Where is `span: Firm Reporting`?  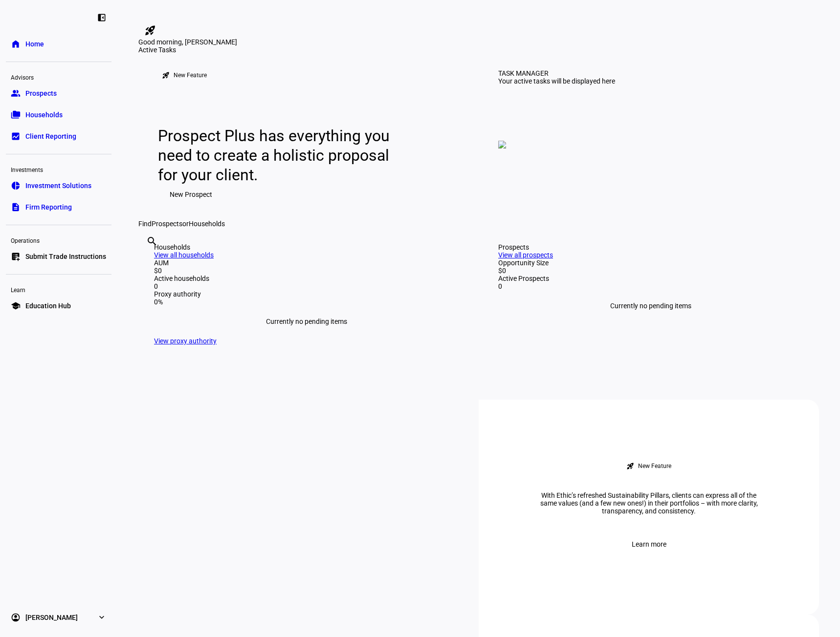 span: Firm Reporting is located at coordinates (49, 207).